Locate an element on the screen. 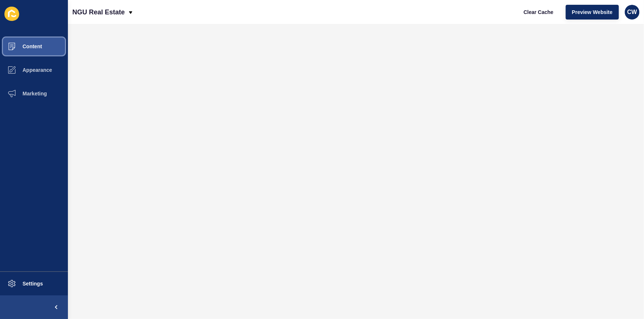  button: Clear Cache is located at coordinates (538, 12).